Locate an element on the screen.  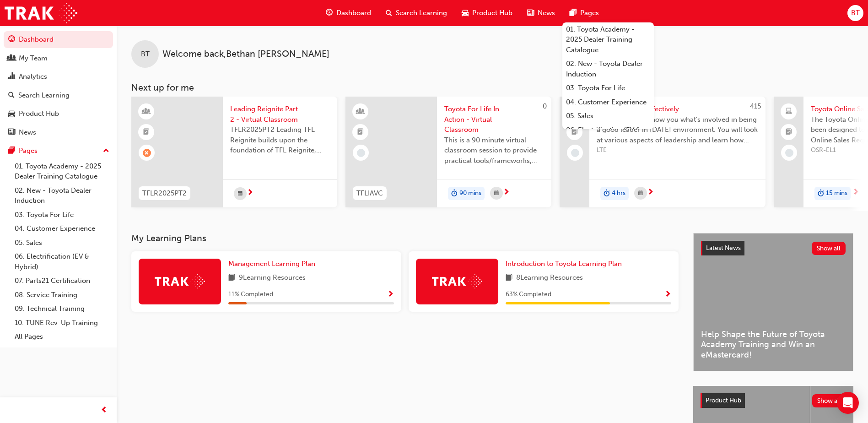
button: Show all is located at coordinates (829, 401).